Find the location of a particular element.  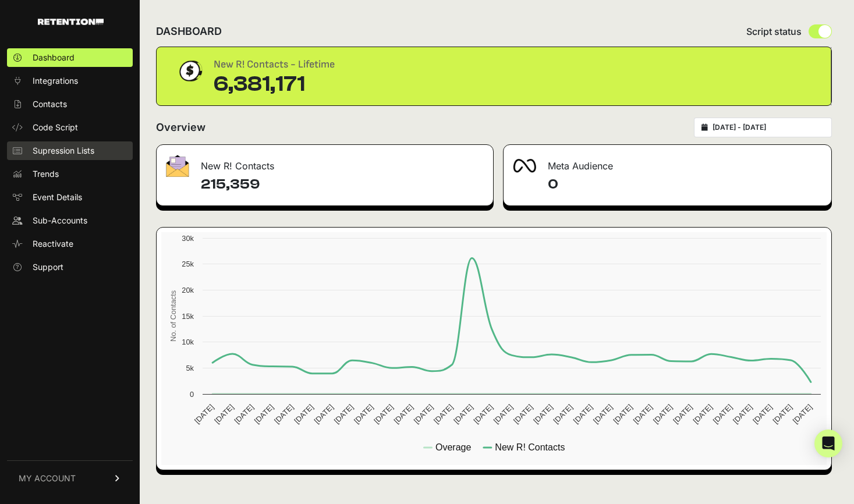

div: 6,381,171 is located at coordinates (274, 84).